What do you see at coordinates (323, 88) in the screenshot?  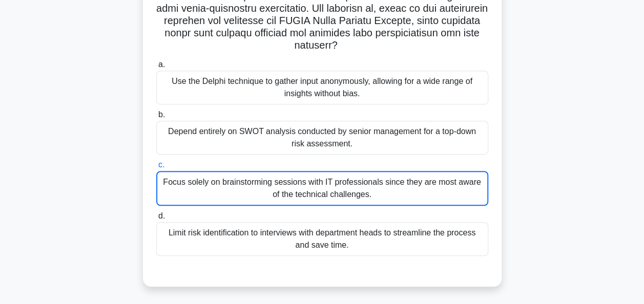 I see `div: Use the Delphi technique to gather input anonymously, allowing for a wide range of insights witho...` at bounding box center [323, 88].